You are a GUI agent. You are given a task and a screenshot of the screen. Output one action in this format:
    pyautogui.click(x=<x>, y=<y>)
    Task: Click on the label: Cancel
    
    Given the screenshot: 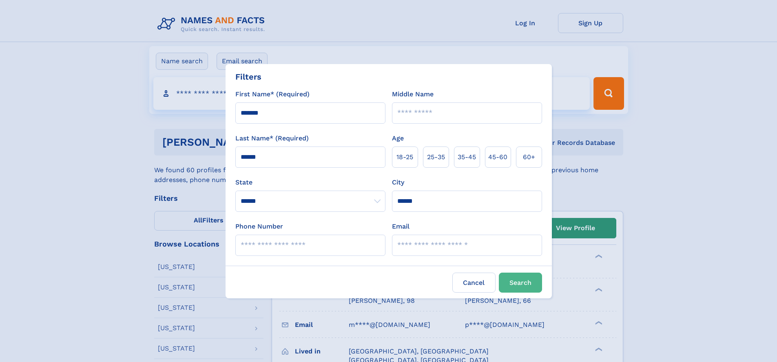 What is the action you would take?
    pyautogui.click(x=474, y=282)
    